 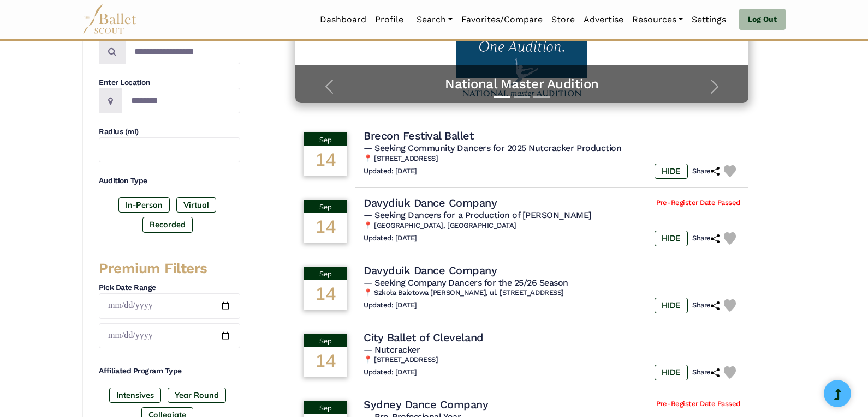 What do you see at coordinates (522, 84) in the screenshot?
I see `h5: National Master Audition` at bounding box center [522, 84].